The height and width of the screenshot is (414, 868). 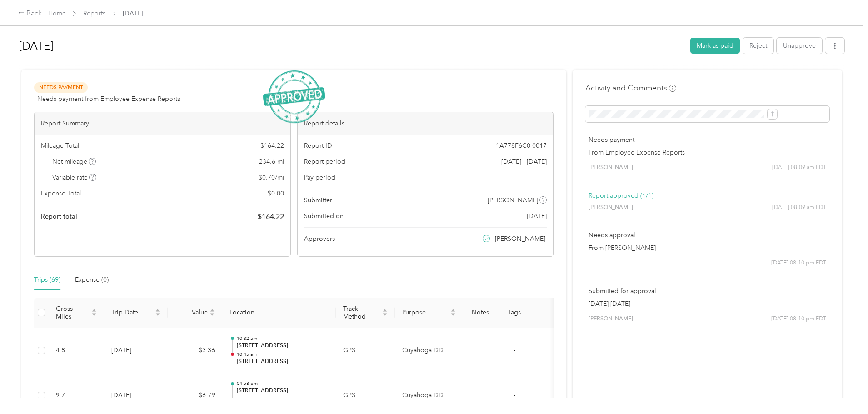 I want to click on td: GPS, so click(x=365, y=351).